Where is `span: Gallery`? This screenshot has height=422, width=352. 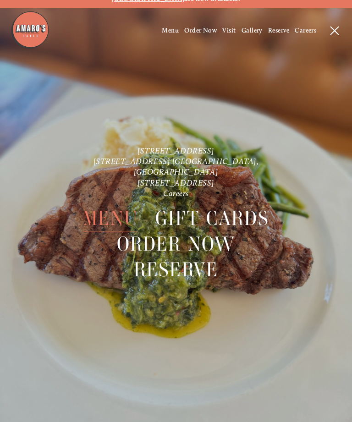
span: Gallery is located at coordinates (252, 30).